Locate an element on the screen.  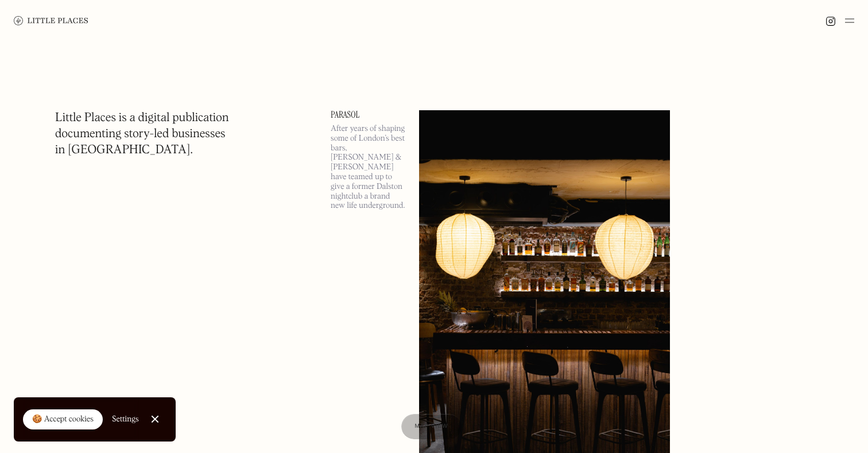
a: 🍪 Accept cookies is located at coordinates (63, 420).